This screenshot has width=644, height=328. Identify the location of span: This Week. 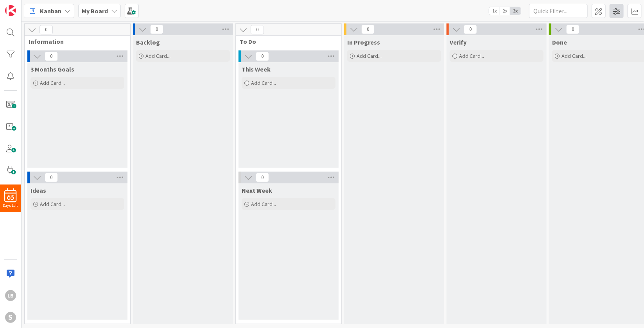
(256, 69).